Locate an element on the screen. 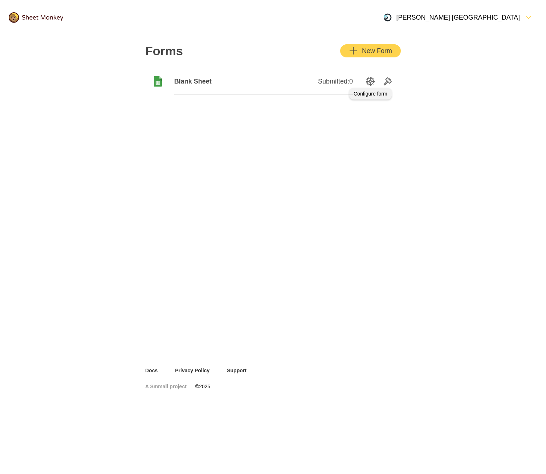 Image resolution: width=546 pixels, height=474 pixels. svg: Add is located at coordinates (353, 51).